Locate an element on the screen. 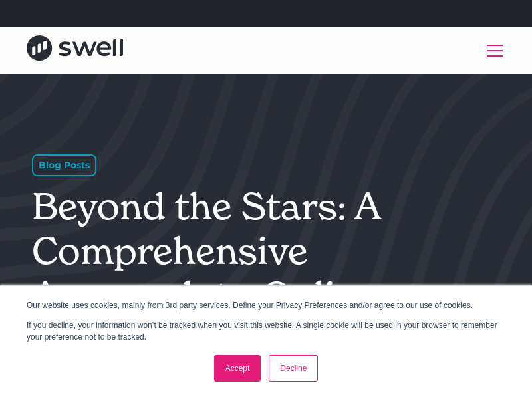  div: menu is located at coordinates (492, 50).